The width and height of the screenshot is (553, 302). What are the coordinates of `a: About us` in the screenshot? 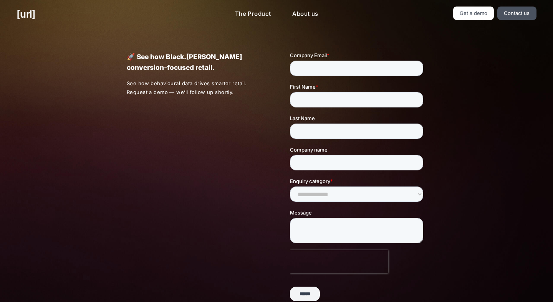 It's located at (305, 14).